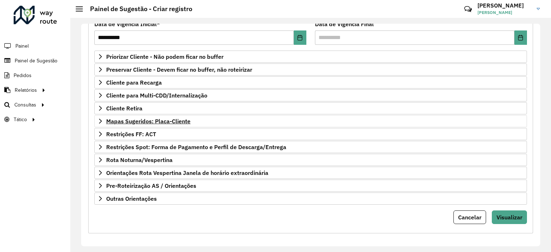  I want to click on a: Cliente para Recarga, so click(310, 82).